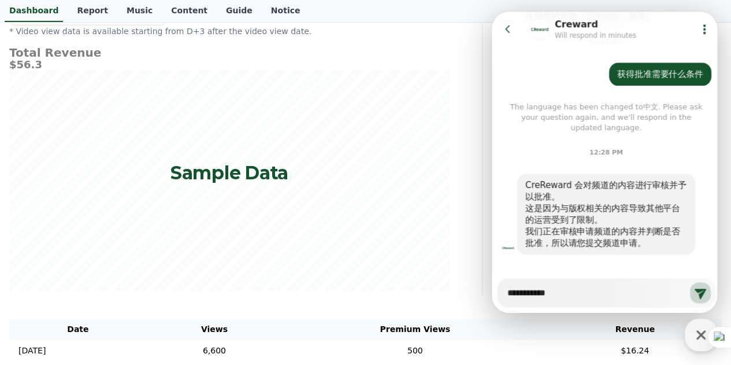 The height and width of the screenshot is (365, 731). What do you see at coordinates (635, 350) in the screenshot?
I see `td: $16.24` at bounding box center [635, 350].